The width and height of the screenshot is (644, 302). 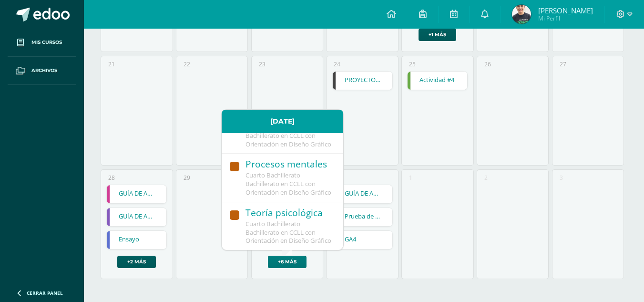 What do you see at coordinates (362, 80) in the screenshot?
I see `a: PROYECTO DE UNIDAD` at bounding box center [362, 80].